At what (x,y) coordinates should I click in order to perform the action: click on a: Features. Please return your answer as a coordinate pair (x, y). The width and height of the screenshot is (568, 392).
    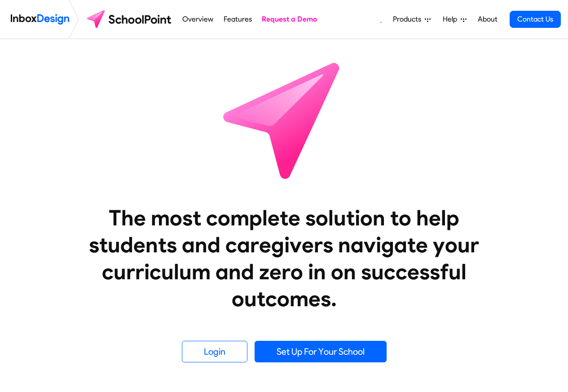
    Looking at the image, I should click on (238, 19).